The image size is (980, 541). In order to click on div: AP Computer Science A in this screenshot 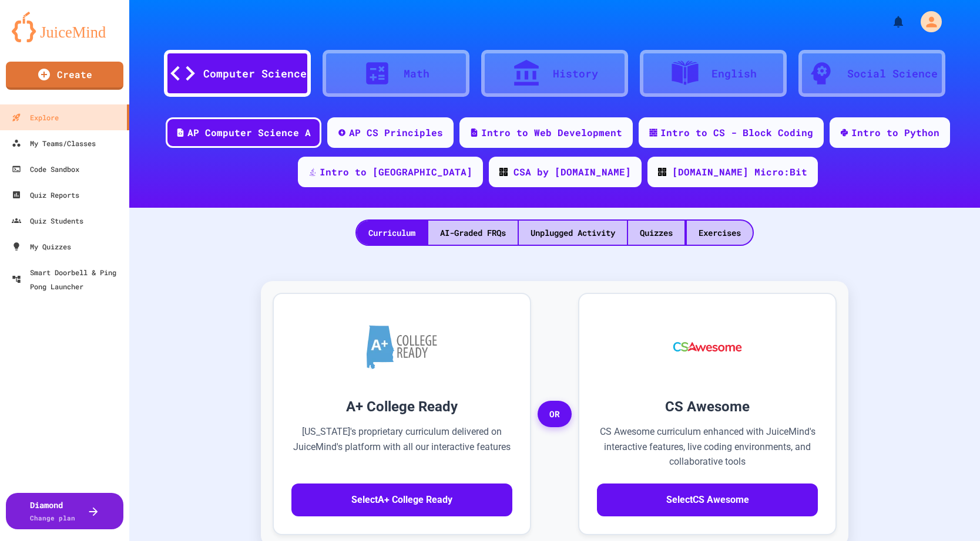, I will do `click(249, 132)`.